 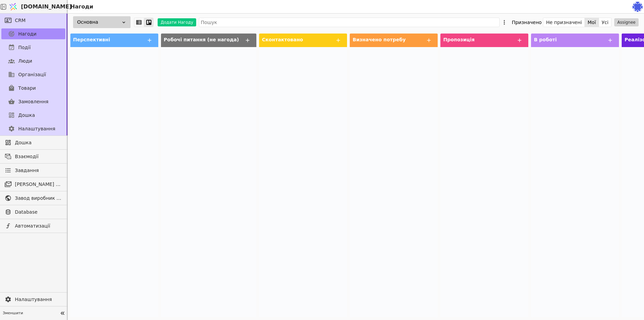 I want to click on a: Завдання, so click(x=33, y=170).